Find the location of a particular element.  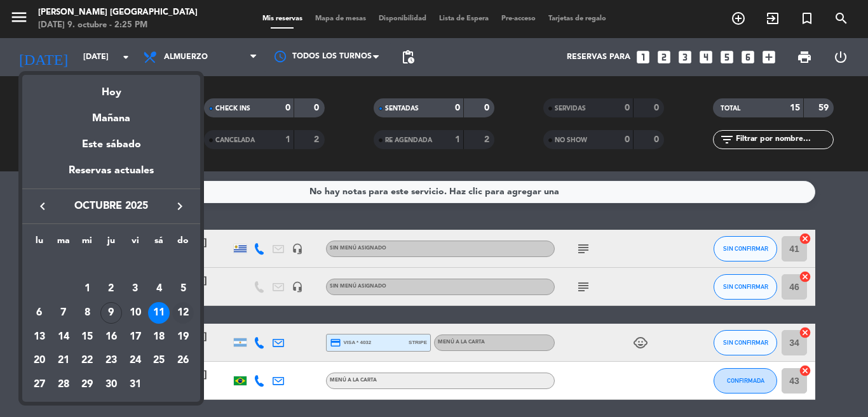

i: keyboard_arrow_left is located at coordinates (43, 206).